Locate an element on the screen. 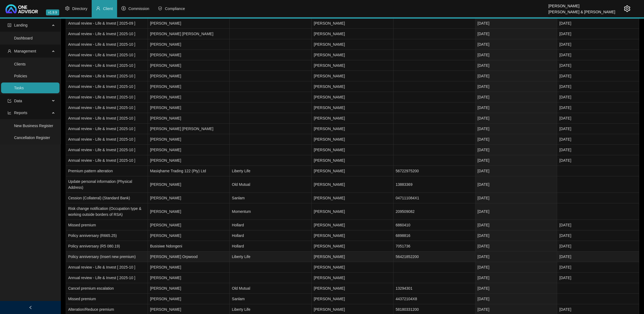 Image resolution: width=644 pixels, height=314 pixels. span: dollar is located at coordinates (124, 9).